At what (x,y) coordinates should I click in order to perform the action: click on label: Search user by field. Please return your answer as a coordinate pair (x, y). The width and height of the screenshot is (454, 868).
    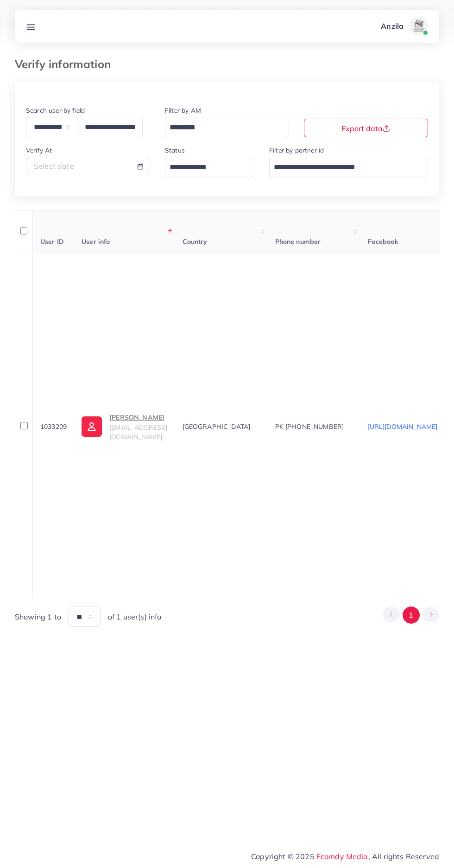
    Looking at the image, I should click on (55, 111).